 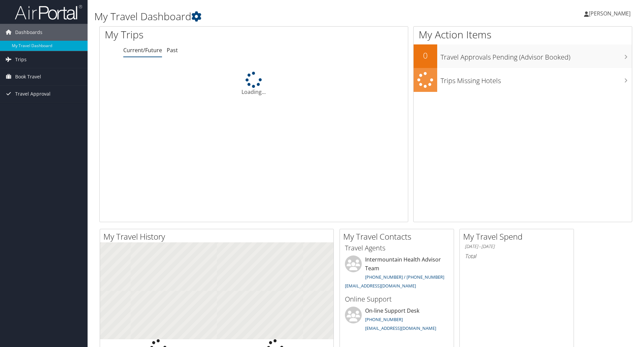 I want to click on img: airportal-logo.png, so click(x=49, y=12).